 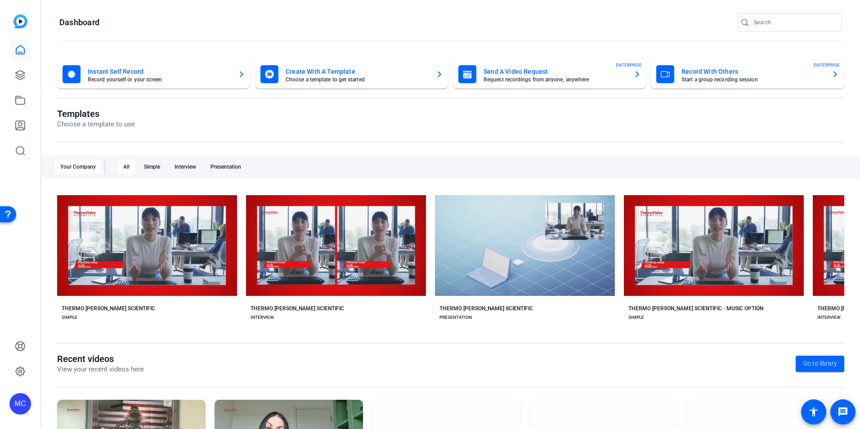 I want to click on button: Send A Video RequestRequest recordings from anyone, anywhereENTERPRISE, so click(x=549, y=74).